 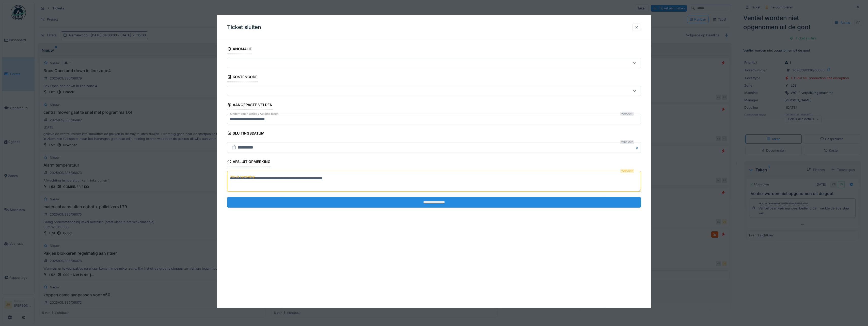 What do you see at coordinates (244, 27) in the screenshot?
I see `h3: Ticket sluiten` at bounding box center [244, 27].